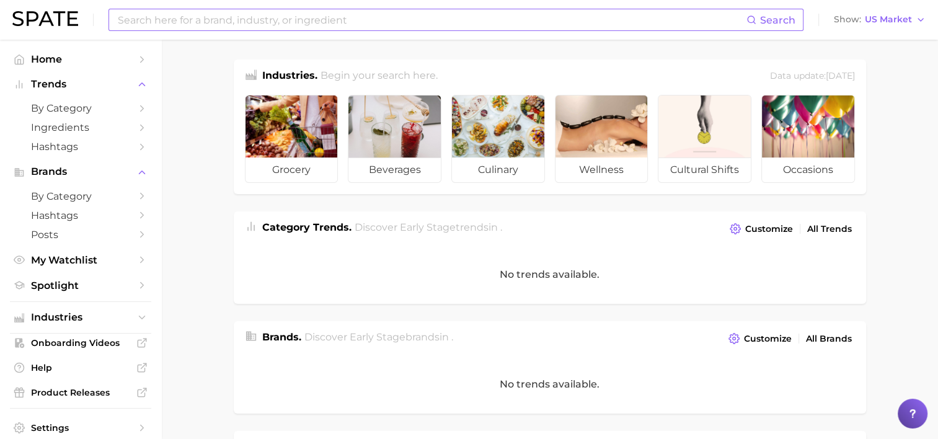 The width and height of the screenshot is (938, 439). I want to click on a: occasions, so click(808, 139).